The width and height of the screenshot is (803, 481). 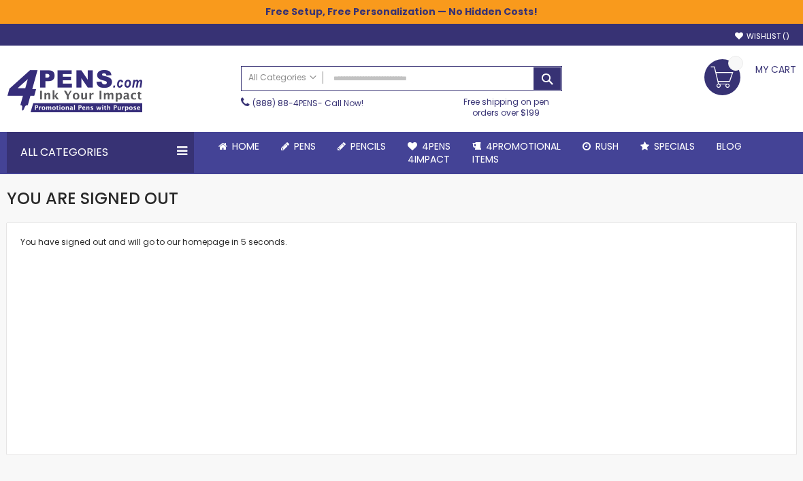 I want to click on span: Home, so click(x=246, y=146).